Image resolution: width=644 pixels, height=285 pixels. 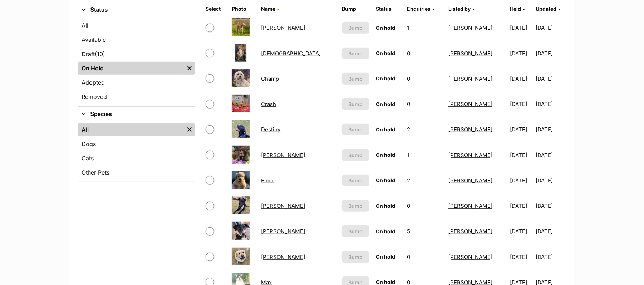 What do you see at coordinates (269, 104) in the screenshot?
I see `a: Crash` at bounding box center [269, 104].